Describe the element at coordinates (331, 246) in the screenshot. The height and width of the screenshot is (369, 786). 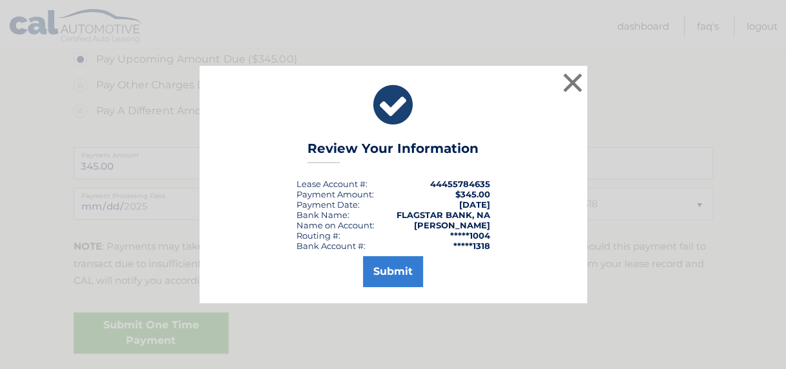
I see `div: Bank Account #:` at that location.